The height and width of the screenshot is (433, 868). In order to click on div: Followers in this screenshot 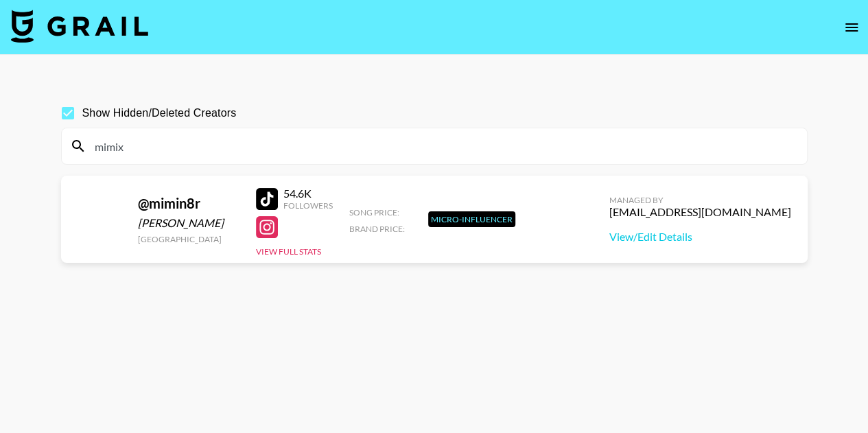, I will do `click(308, 205)`.